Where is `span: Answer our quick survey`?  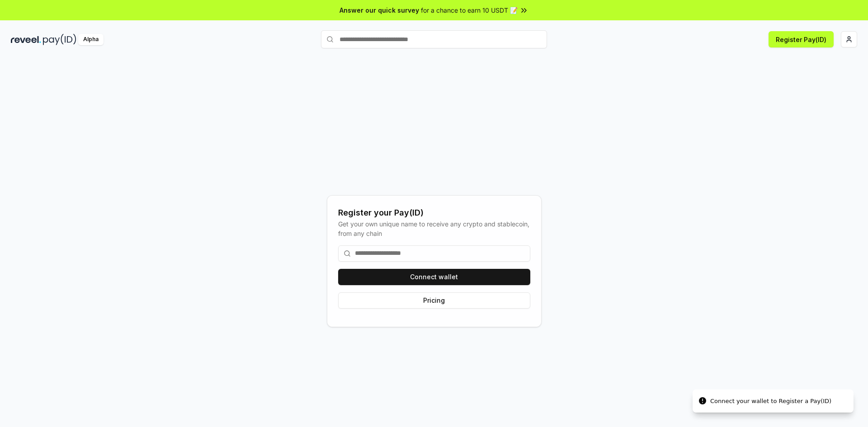 span: Answer our quick survey is located at coordinates (379, 10).